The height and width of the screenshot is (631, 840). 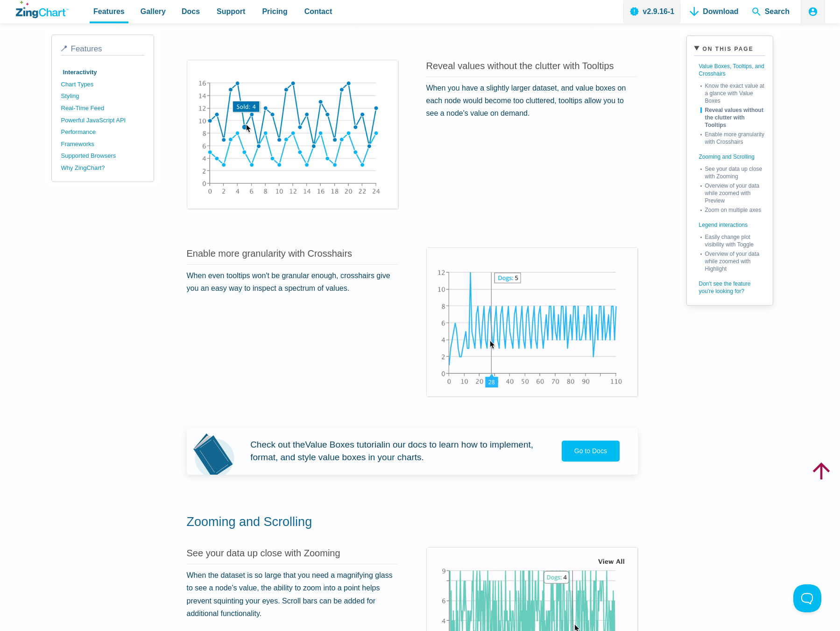 I want to click on span: Support, so click(x=231, y=11).